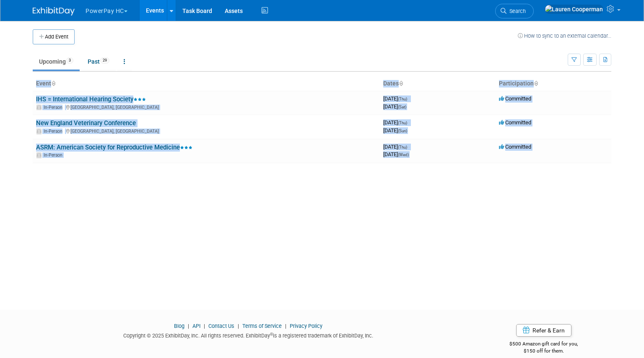  What do you see at coordinates (54, 11) in the screenshot?
I see `img: ExhibitDay` at bounding box center [54, 11].